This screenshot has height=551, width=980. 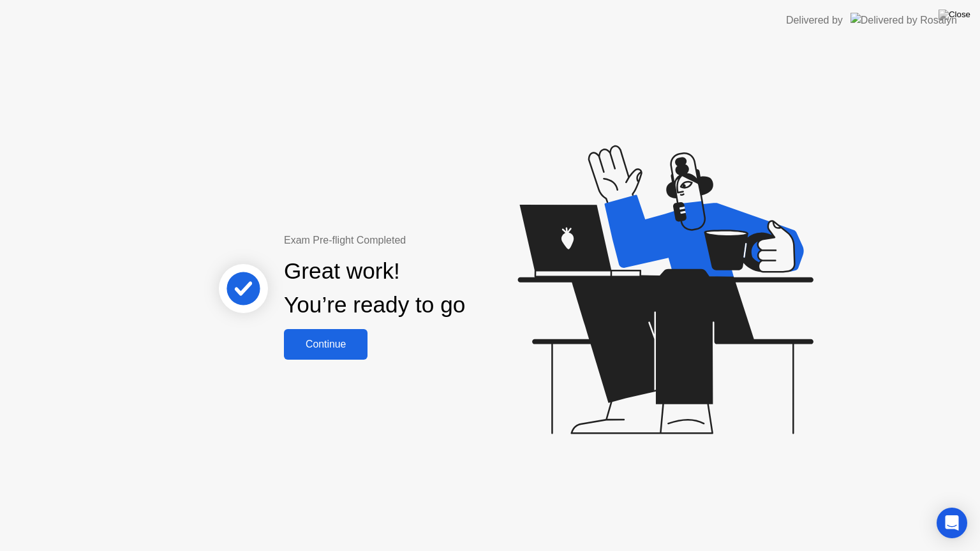 I want to click on div: Continue, so click(x=326, y=344).